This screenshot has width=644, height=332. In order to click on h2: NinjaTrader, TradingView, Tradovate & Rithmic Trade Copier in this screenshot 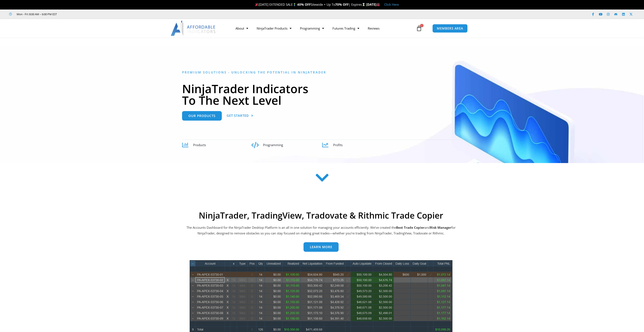, I will do `click(321, 215)`.